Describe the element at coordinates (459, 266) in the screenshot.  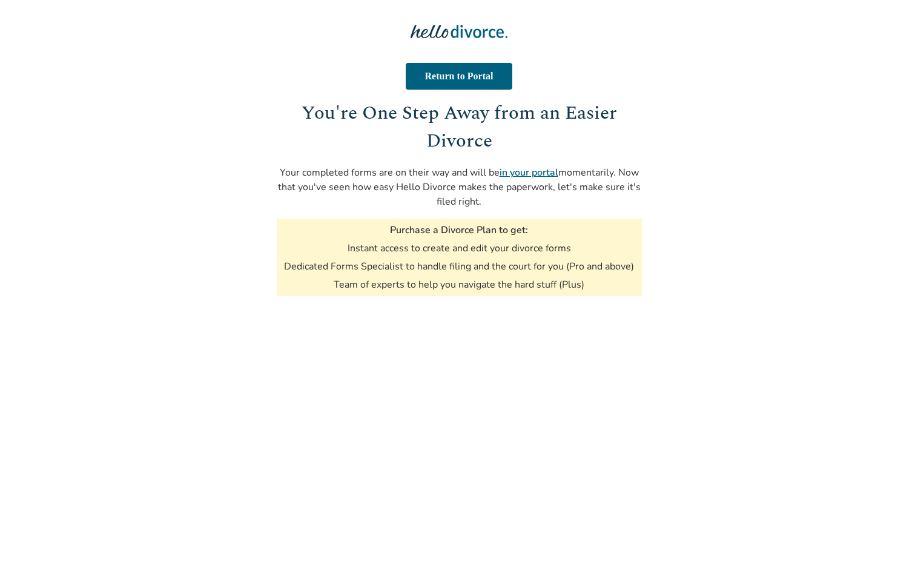
I see `li: Dedicated Forms Specialist to handle filing and the court for you (Pro and above)` at that location.